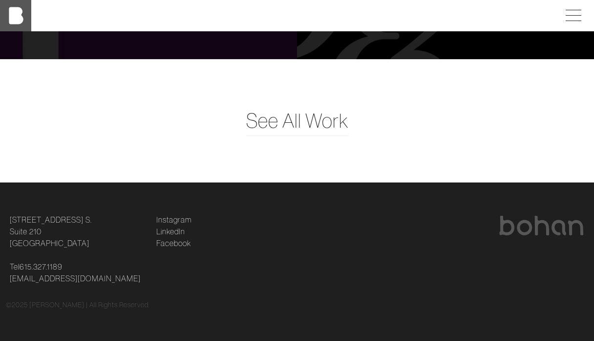 The width and height of the screenshot is (594, 341). Describe the element at coordinates (297, 121) in the screenshot. I see `span: See All Work` at that location.